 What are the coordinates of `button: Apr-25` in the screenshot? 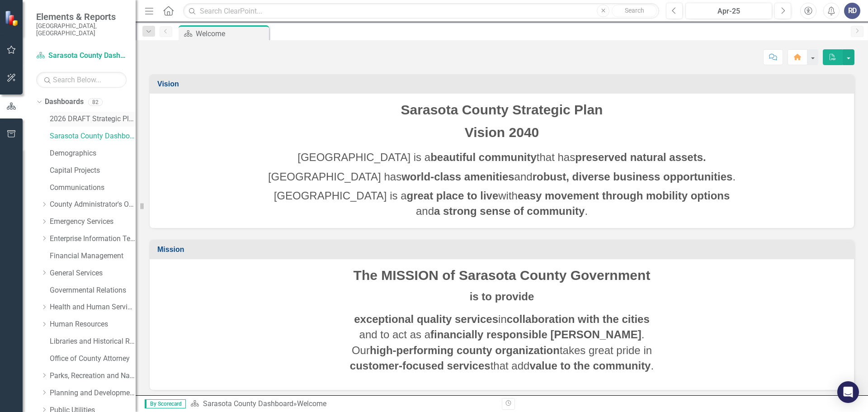 It's located at (728, 11).